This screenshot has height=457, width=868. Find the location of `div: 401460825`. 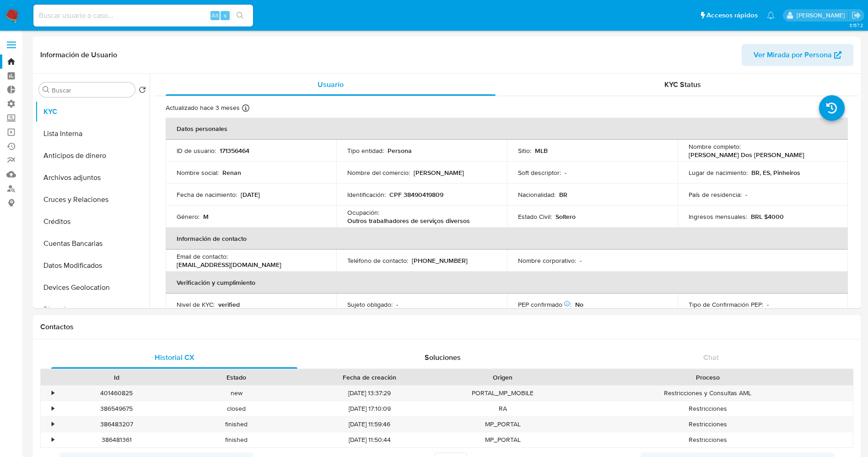

div: 401460825 is located at coordinates (117, 393).